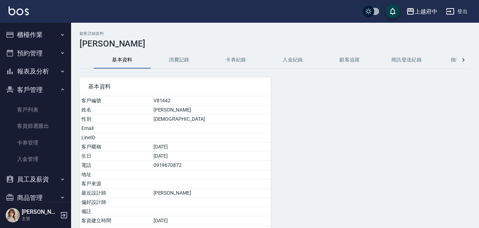 This screenshot has width=479, height=228. What do you see at coordinates (36, 143) in the screenshot?
I see `a: 卡券管理` at bounding box center [36, 143].